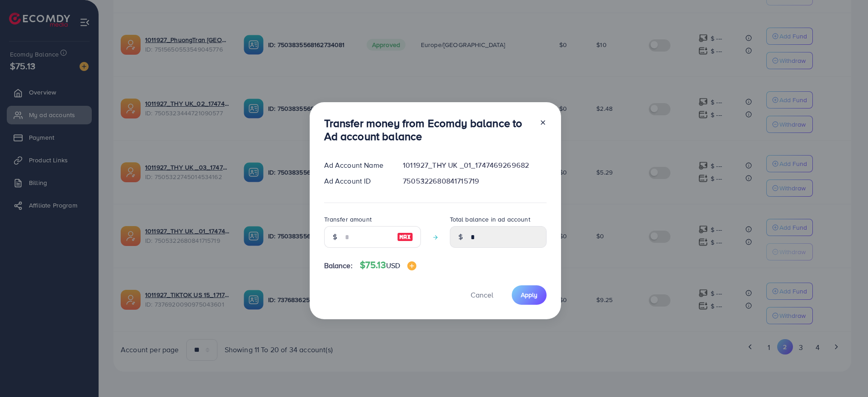 The height and width of the screenshot is (397, 868). I want to click on span: USD, so click(393, 265).